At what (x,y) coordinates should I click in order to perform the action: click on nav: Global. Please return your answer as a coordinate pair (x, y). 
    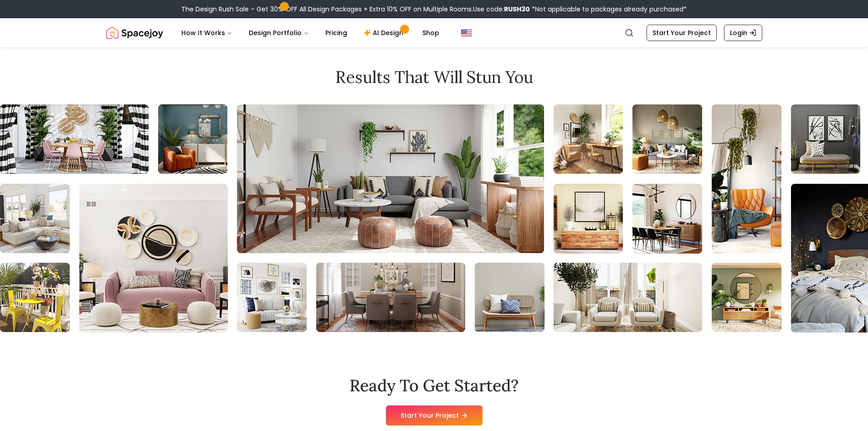
    Looking at the image, I should click on (434, 33).